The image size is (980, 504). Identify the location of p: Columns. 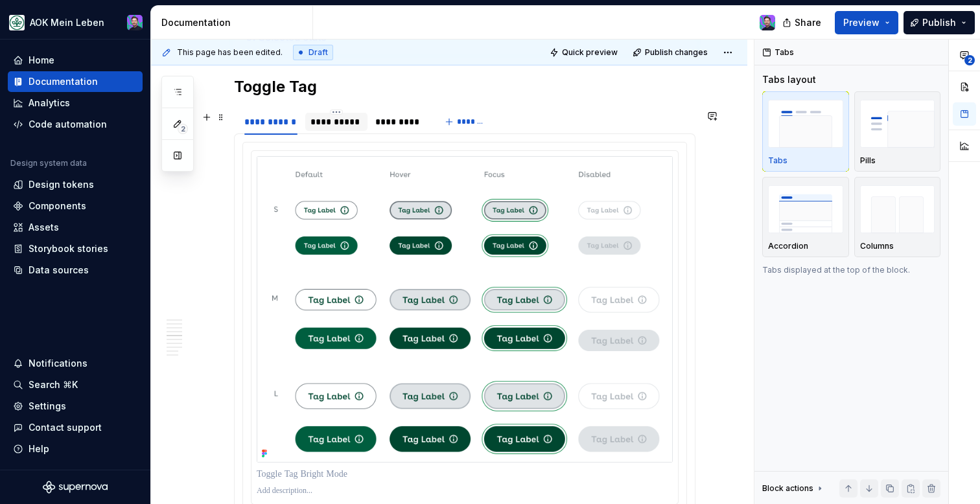
(876, 246).